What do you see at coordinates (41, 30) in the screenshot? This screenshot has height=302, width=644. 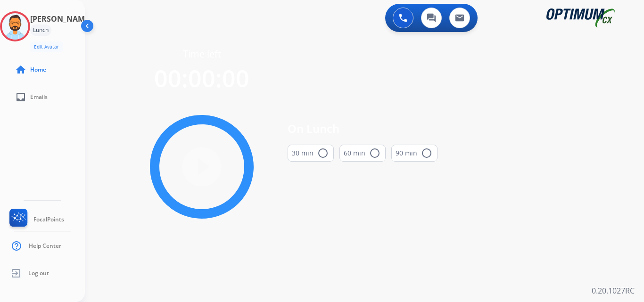 I see `div: Lunch` at bounding box center [41, 30].